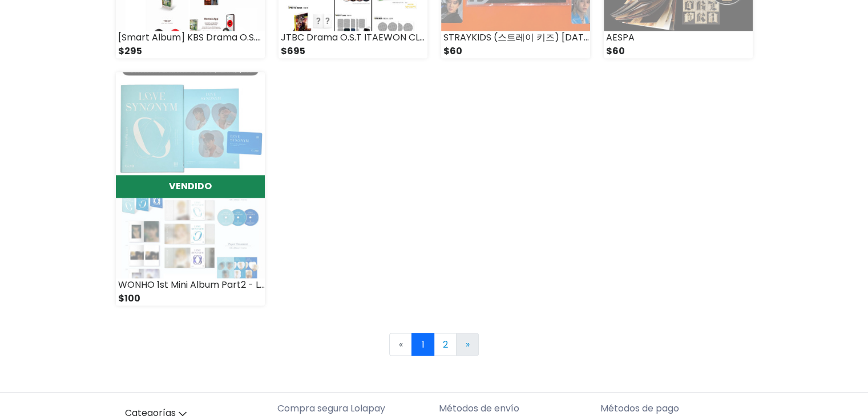 This screenshot has height=416, width=868. What do you see at coordinates (190, 51) in the screenshot?
I see `div: $295` at bounding box center [190, 51].